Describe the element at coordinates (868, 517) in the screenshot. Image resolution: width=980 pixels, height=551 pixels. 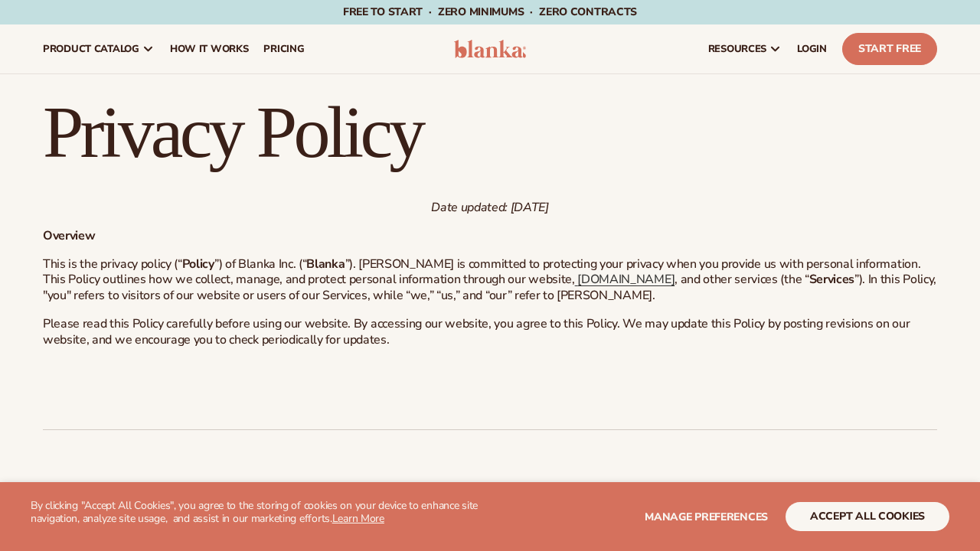
I see `button: accept all cookies` at that location.